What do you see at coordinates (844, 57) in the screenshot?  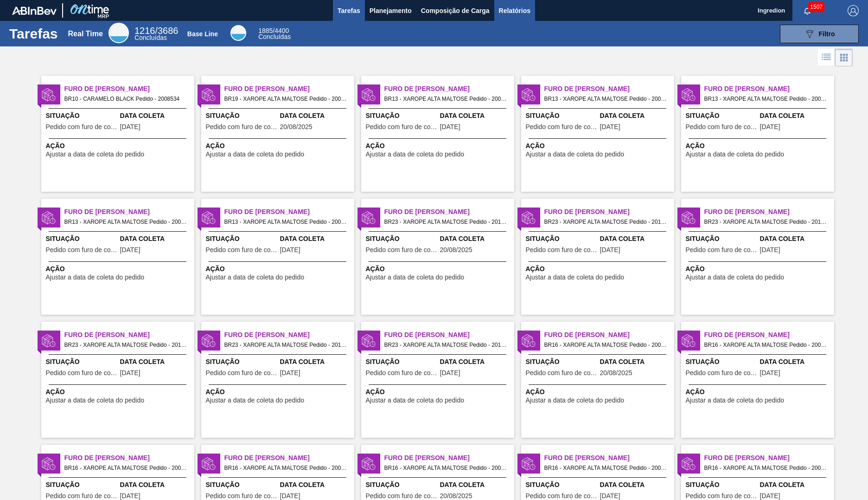 I see `div: Visão em Cards` at bounding box center [844, 57].